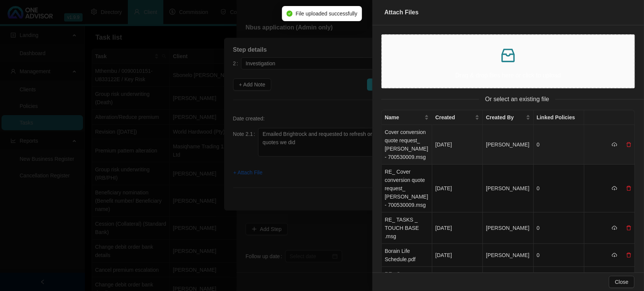 Image resolution: width=644 pixels, height=291 pixels. What do you see at coordinates (327, 14) in the screenshot?
I see `span: File uploaded successfully` at bounding box center [327, 14].